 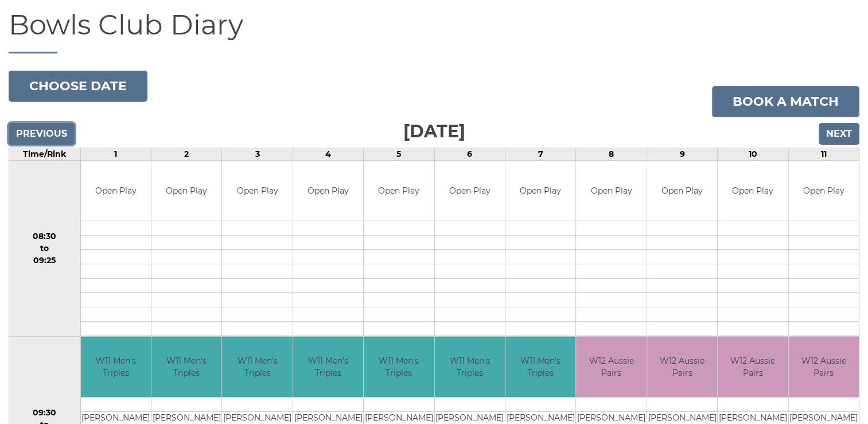 I want to click on td: 6, so click(x=470, y=154).